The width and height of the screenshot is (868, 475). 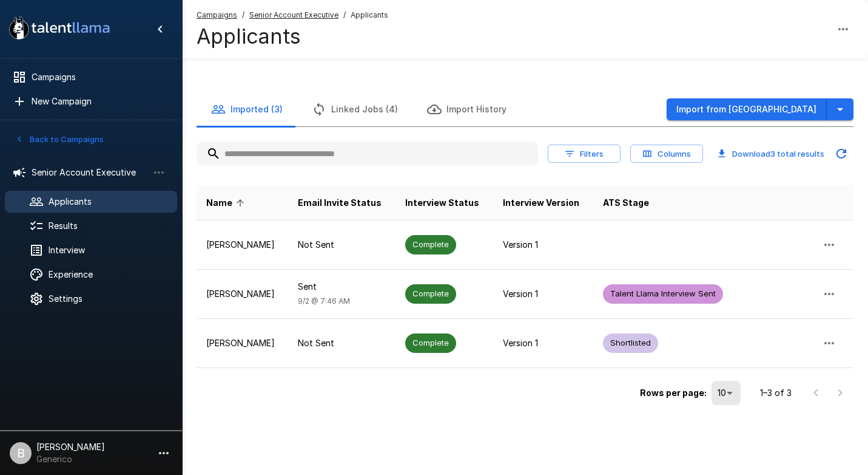 What do you see at coordinates (466, 109) in the screenshot?
I see `button: Import History` at bounding box center [466, 109].